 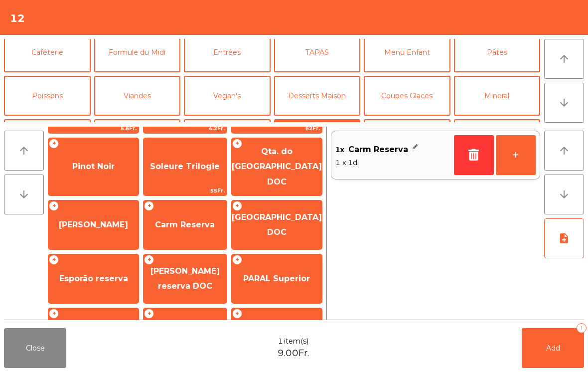 What do you see at coordinates (407, 96) in the screenshot?
I see `button: Coupes Glacés` at bounding box center [407, 96].